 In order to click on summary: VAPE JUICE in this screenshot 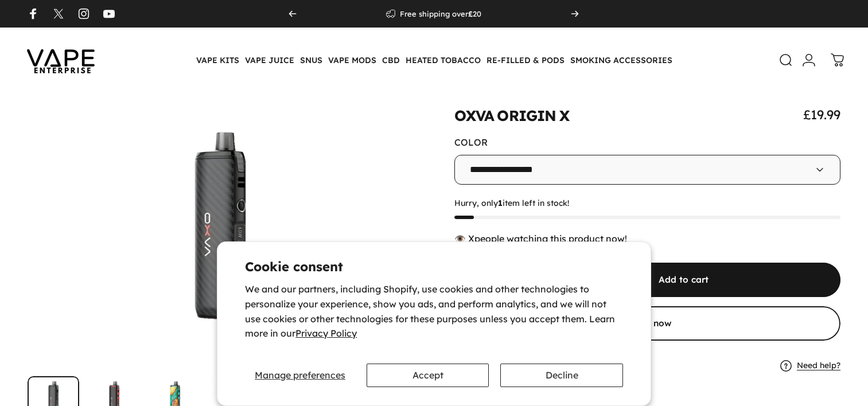, I will do `click(270, 60)`.